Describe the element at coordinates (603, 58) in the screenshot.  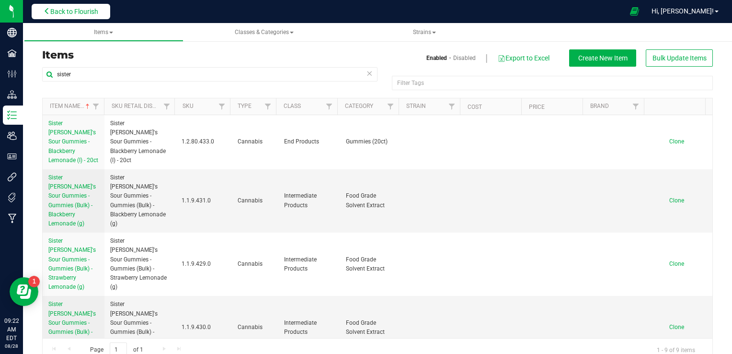
I see `span: Create New Item` at that location.